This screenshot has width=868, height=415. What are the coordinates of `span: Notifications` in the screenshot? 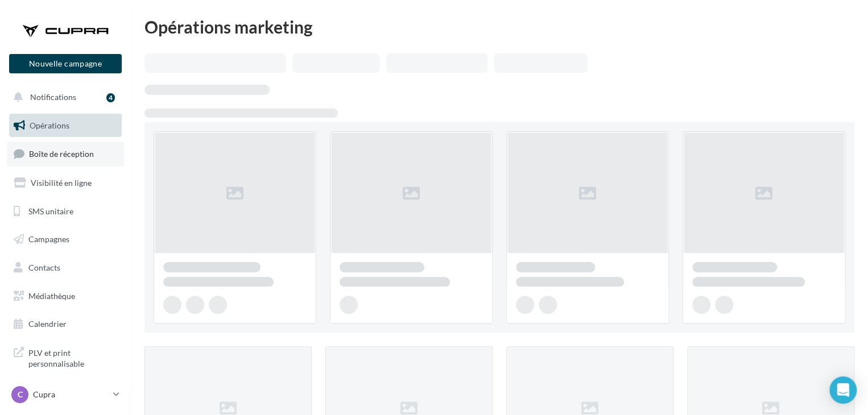 It's located at (53, 97).